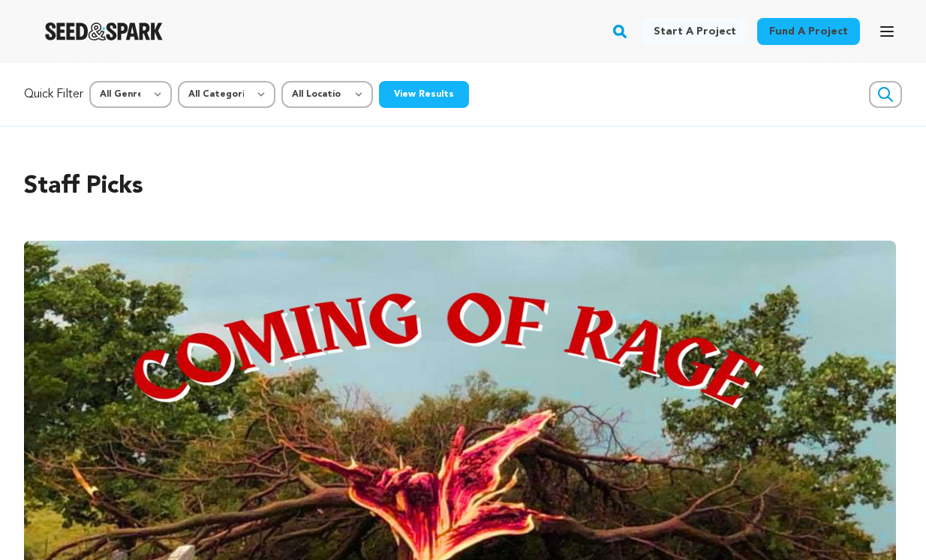 The height and width of the screenshot is (560, 926). What do you see at coordinates (54, 94) in the screenshot?
I see `p: Quick Filter` at bounding box center [54, 94].